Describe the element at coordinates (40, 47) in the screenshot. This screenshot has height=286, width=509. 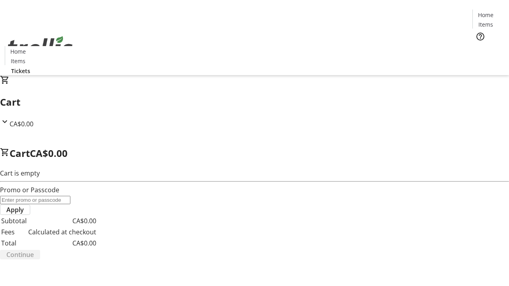
I see `img: Orient E2E Organization mbGOeGc8dg's Logo` at that location.